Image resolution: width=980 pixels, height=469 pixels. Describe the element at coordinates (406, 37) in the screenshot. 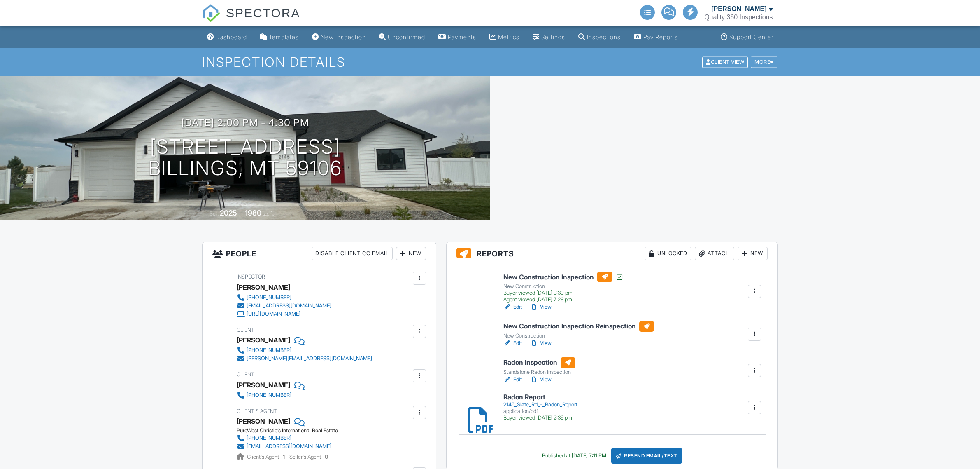

I see `div: Unconfirmed` at that location.